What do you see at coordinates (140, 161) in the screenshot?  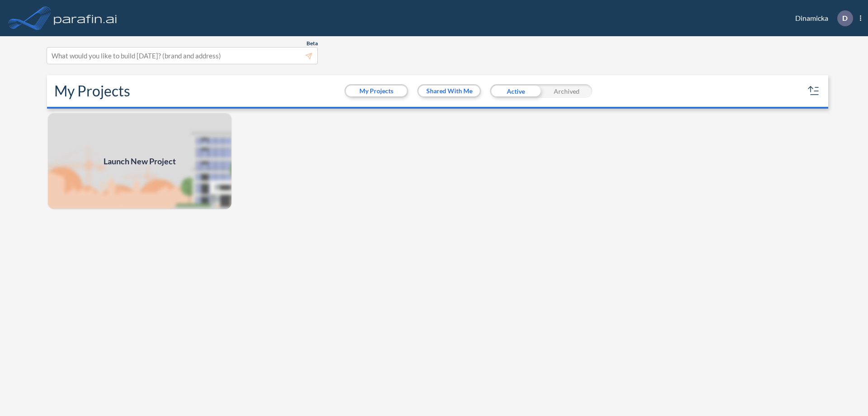 I see `a: Launch New Project` at bounding box center [140, 161].